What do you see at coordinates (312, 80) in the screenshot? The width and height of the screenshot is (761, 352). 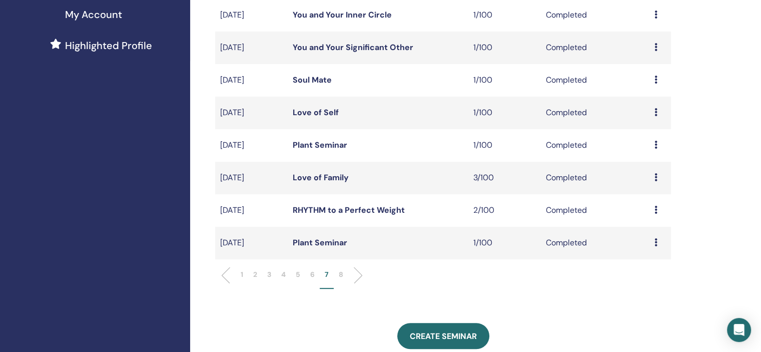 I see `a: Soul Mate` at bounding box center [312, 80].